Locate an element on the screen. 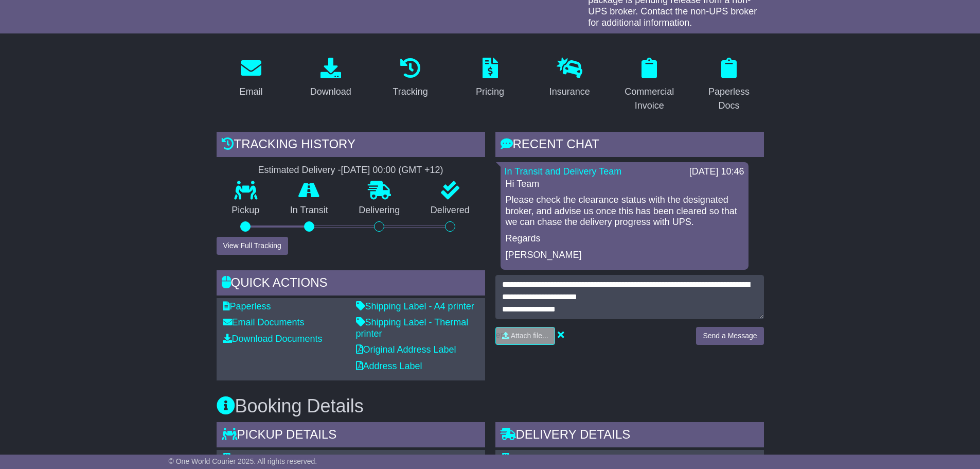 The image size is (980, 469). span: ECONEST is located at coordinates (538, 458).